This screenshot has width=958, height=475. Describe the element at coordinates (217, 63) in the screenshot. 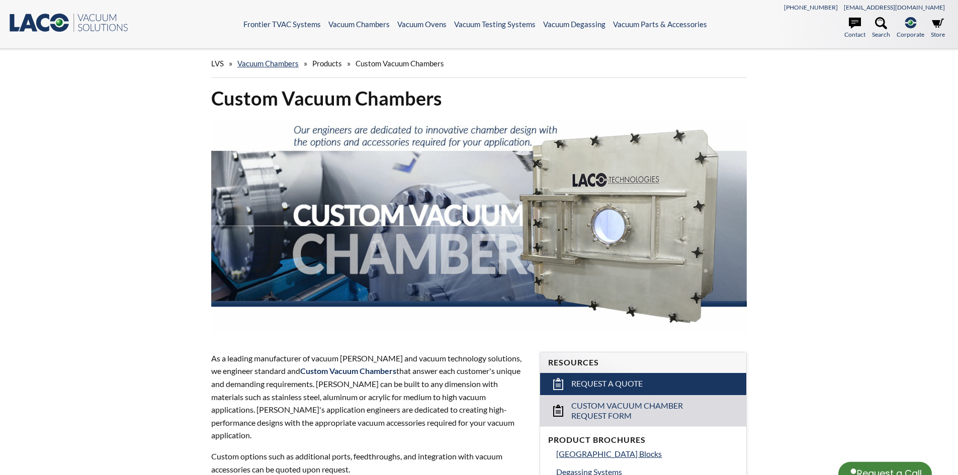

I see `span: LVS` at that location.